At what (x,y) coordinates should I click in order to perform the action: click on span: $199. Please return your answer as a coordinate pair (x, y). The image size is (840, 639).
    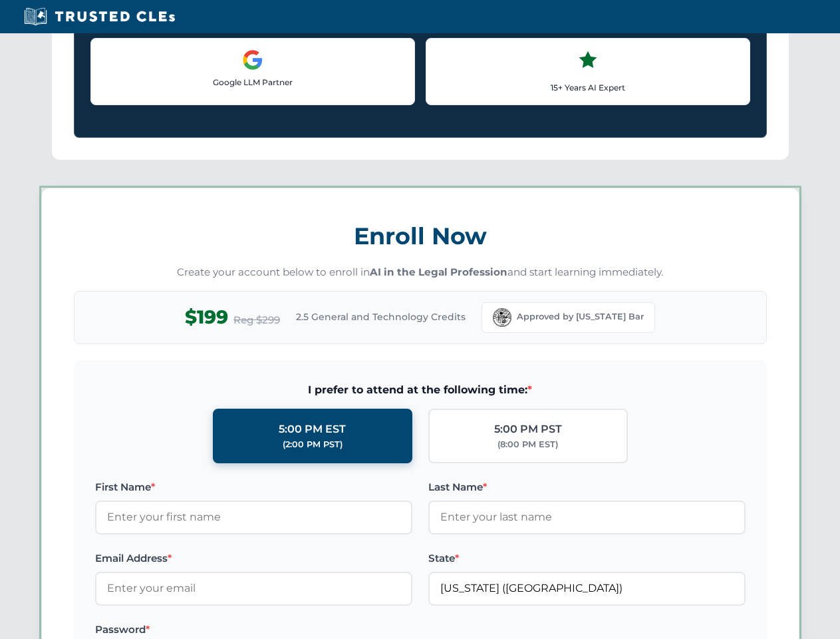
    Looking at the image, I should click on (206, 317).